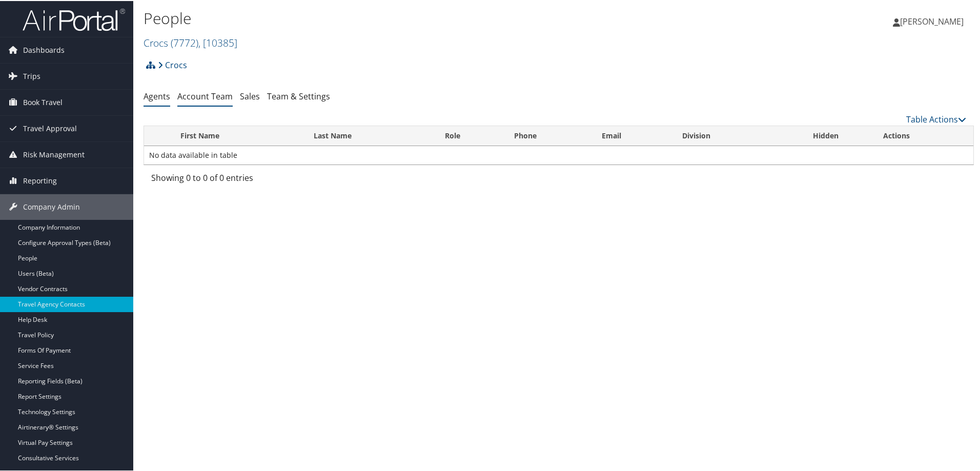  Describe the element at coordinates (559, 154) in the screenshot. I see `td: No data available in table` at that location.